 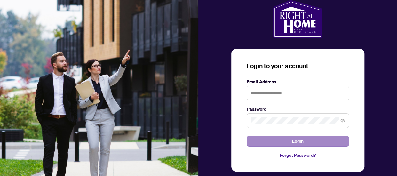 What do you see at coordinates (298, 141) in the screenshot?
I see `button: Login` at bounding box center [298, 141].